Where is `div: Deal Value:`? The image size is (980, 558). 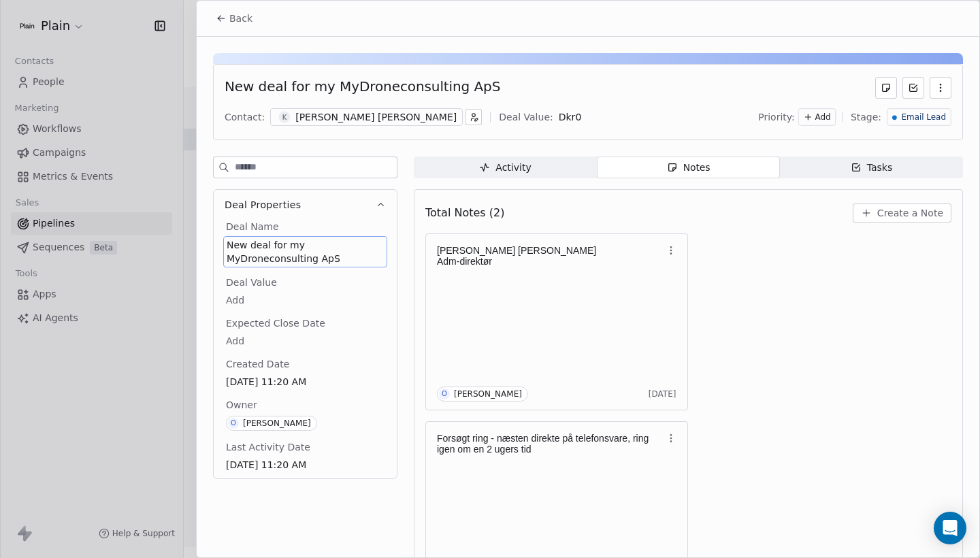 div: Deal Value: is located at coordinates (526, 117).